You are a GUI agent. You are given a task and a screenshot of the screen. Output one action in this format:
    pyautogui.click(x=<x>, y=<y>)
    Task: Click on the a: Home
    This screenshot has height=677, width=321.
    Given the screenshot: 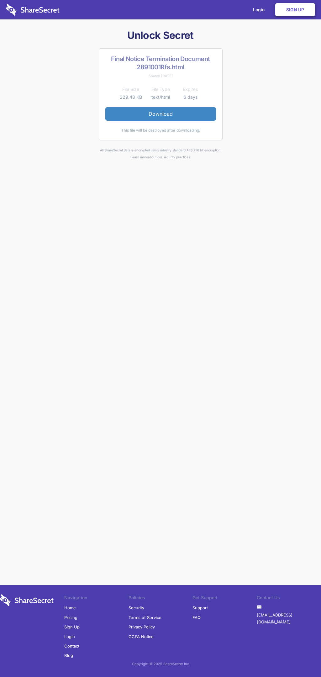 What is the action you would take?
    pyautogui.click(x=70, y=608)
    